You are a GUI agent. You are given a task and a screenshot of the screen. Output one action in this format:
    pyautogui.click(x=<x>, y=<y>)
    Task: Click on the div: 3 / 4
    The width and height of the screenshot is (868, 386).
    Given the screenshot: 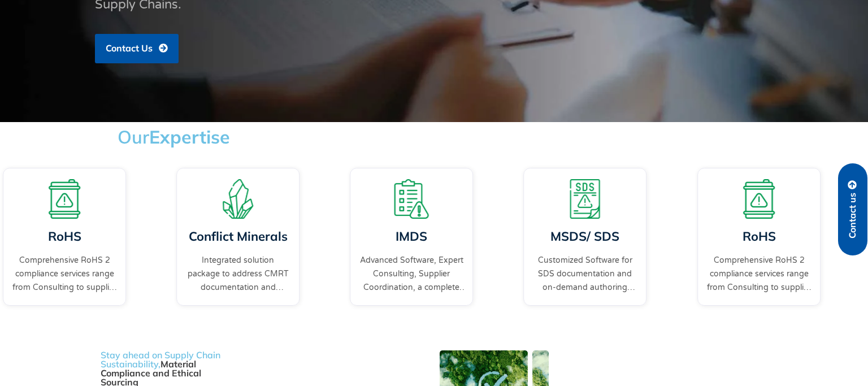 What is the action you would take?
    pyautogui.click(x=434, y=248)
    